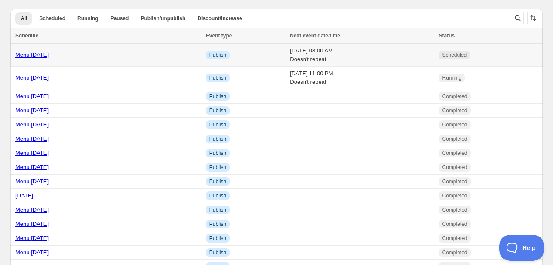  I want to click on span: Next event date/time, so click(315, 36).